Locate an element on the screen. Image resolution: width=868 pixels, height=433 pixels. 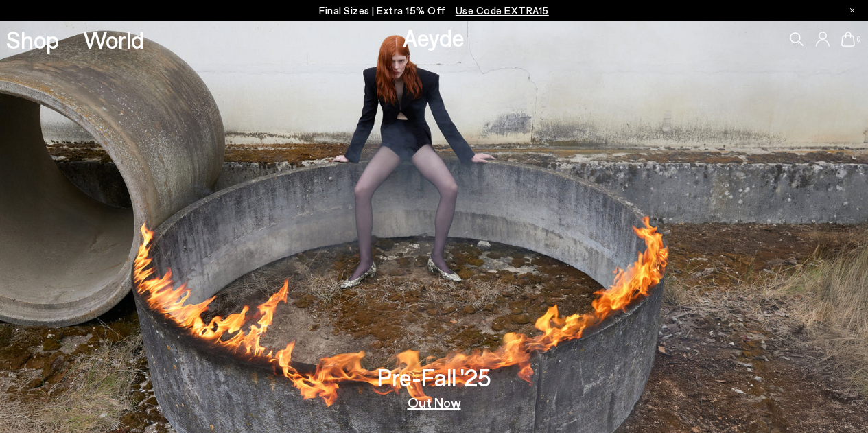
h3: Pre-Fall '25 is located at coordinates (434, 376).